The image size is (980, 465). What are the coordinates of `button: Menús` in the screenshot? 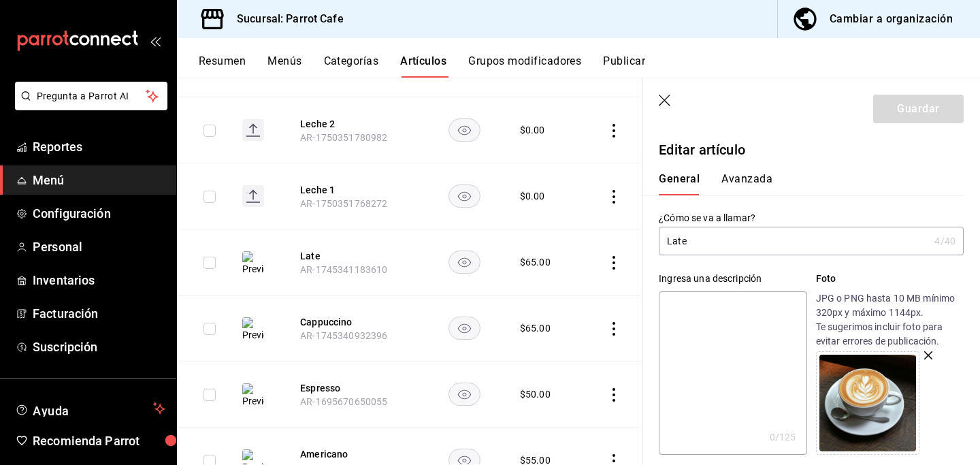 It's located at (284, 66).